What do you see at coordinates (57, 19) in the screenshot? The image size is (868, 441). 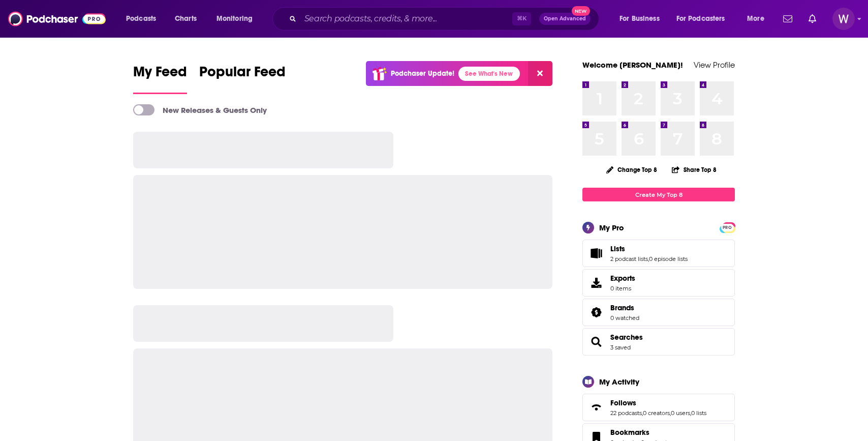 I see `a: Podchaser - Follow, Share and Rate Podcasts` at bounding box center [57, 19].